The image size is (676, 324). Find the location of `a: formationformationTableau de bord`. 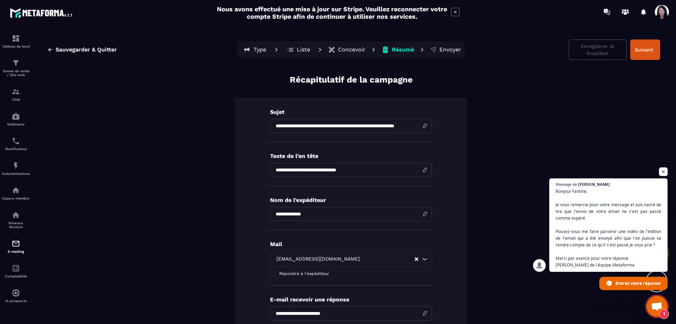

a: formationformationTableau de bord is located at coordinates (16, 41).